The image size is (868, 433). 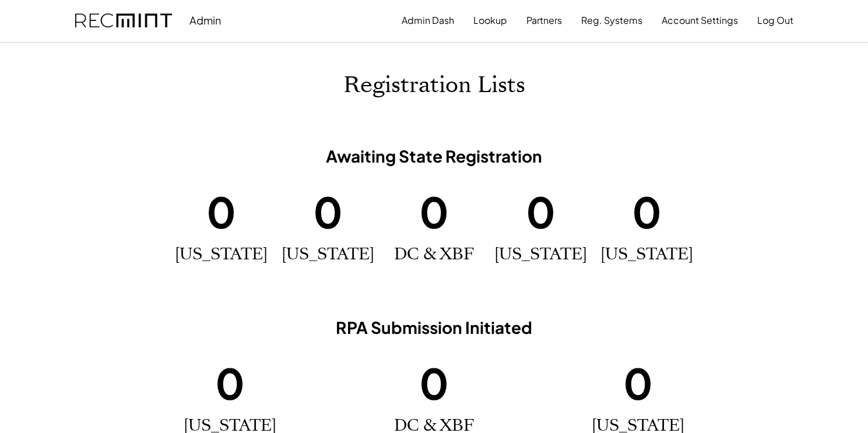 What do you see at coordinates (434, 156) in the screenshot?
I see `h3: Awaiting State Registration` at bounding box center [434, 156].